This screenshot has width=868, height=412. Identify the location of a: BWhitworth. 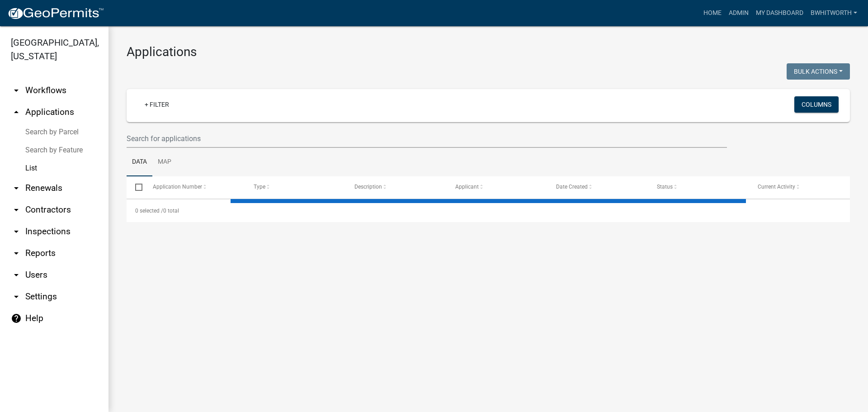
(834, 13).